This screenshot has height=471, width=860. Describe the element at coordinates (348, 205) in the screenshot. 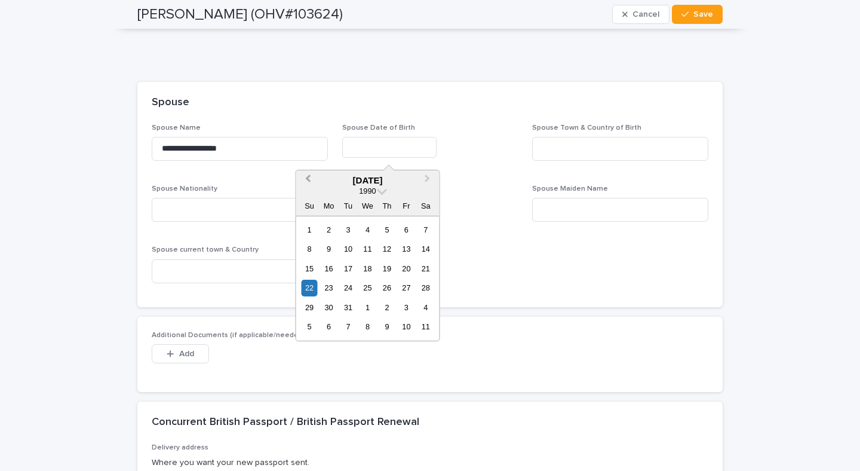

I see `div: Tu` at that location.